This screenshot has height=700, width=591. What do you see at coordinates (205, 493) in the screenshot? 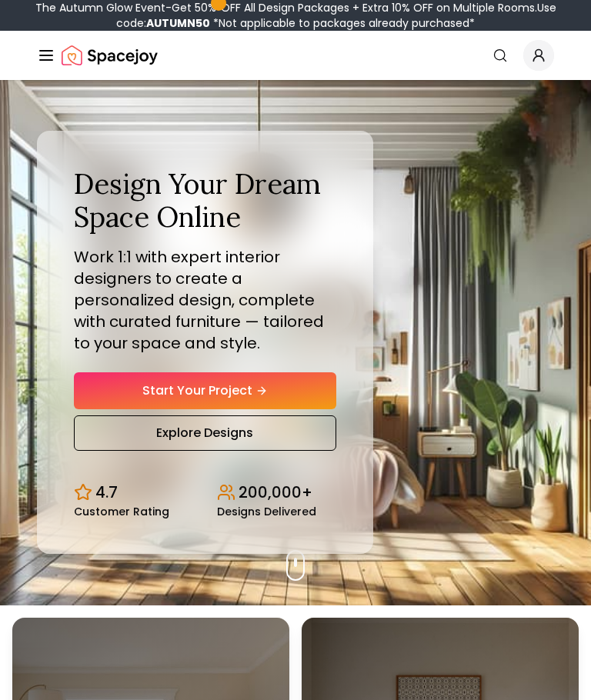
I see `div: Design stats` at bounding box center [205, 493].